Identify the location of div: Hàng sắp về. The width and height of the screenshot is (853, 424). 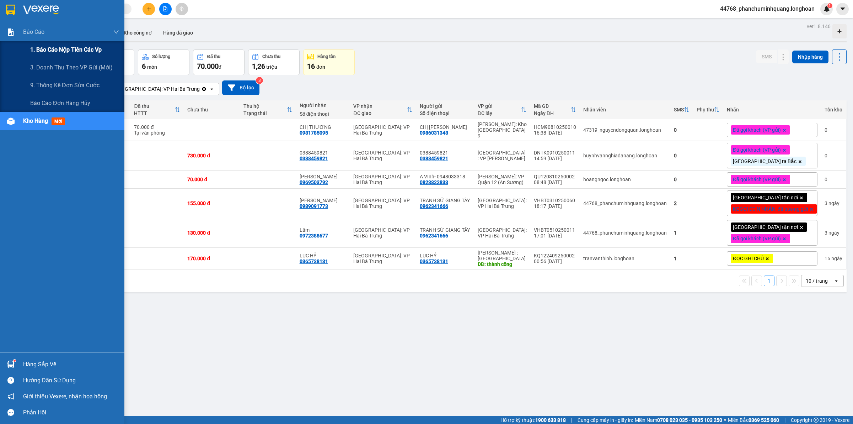
(71, 364).